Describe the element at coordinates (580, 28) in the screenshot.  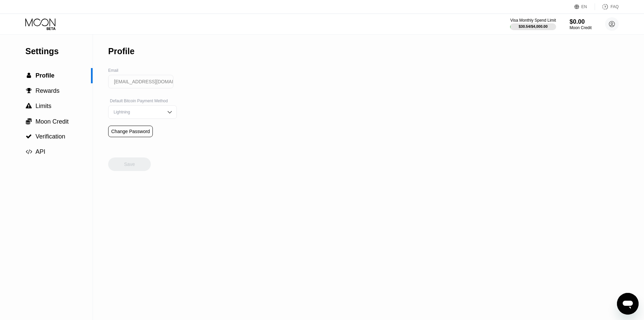
I see `div: Moon Credit` at that location.